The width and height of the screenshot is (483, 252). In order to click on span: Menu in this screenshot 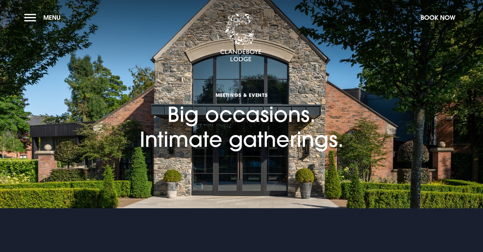, I will do `click(52, 17)`.